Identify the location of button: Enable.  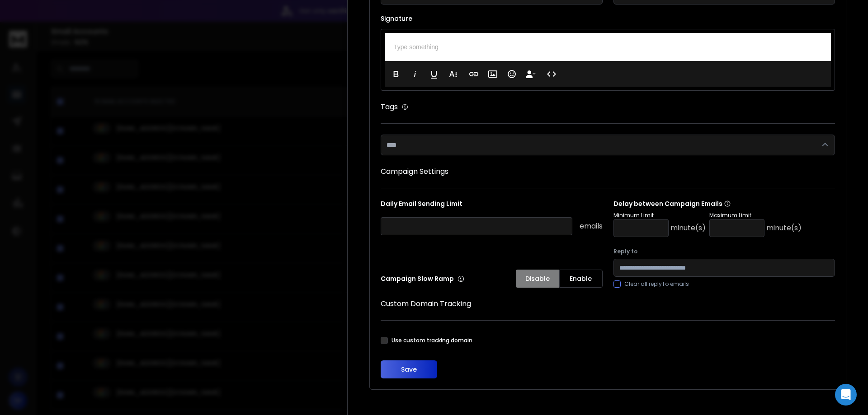
(581, 279).